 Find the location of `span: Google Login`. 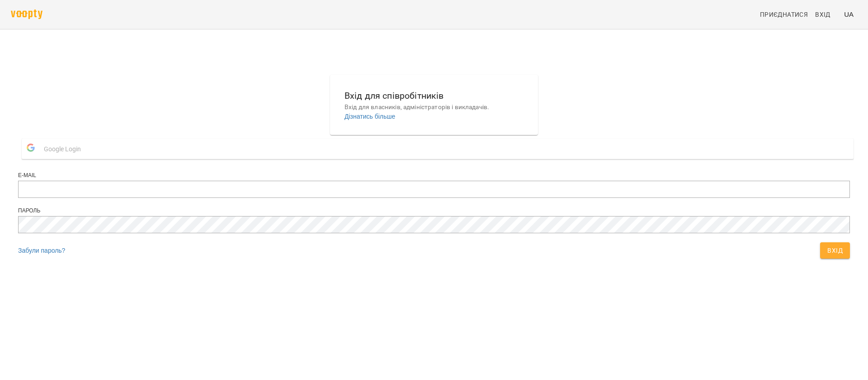

span: Google Login is located at coordinates (65, 149).